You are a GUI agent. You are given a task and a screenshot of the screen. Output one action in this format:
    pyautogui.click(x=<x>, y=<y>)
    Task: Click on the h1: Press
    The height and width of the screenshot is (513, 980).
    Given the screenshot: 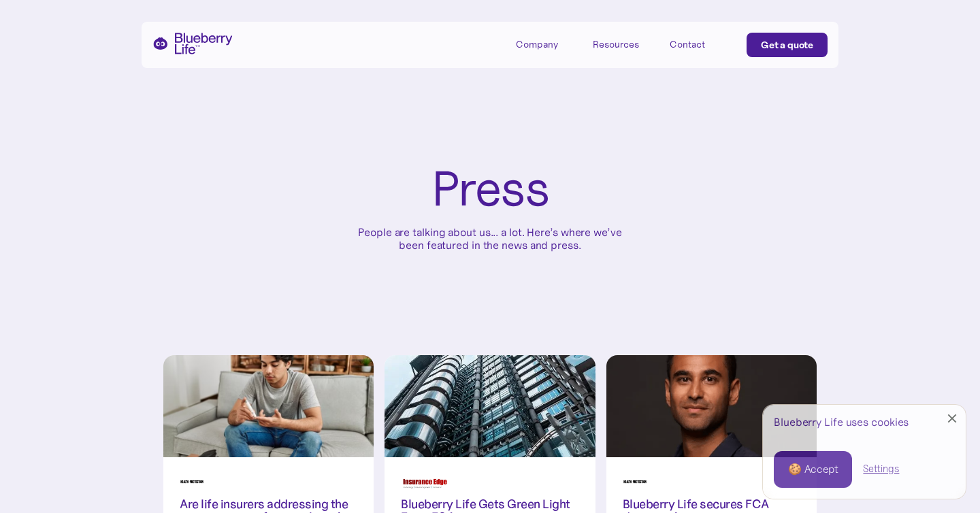 What is the action you would take?
    pyautogui.click(x=490, y=189)
    